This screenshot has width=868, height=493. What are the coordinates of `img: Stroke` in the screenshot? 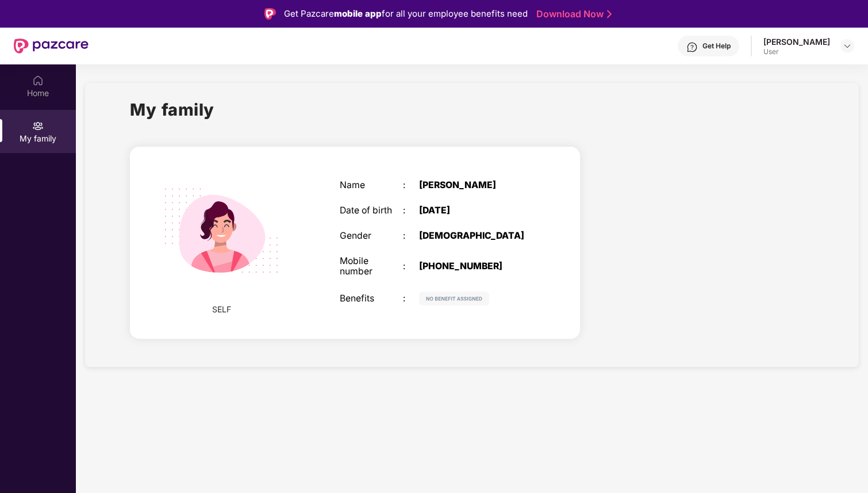 It's located at (610, 14).